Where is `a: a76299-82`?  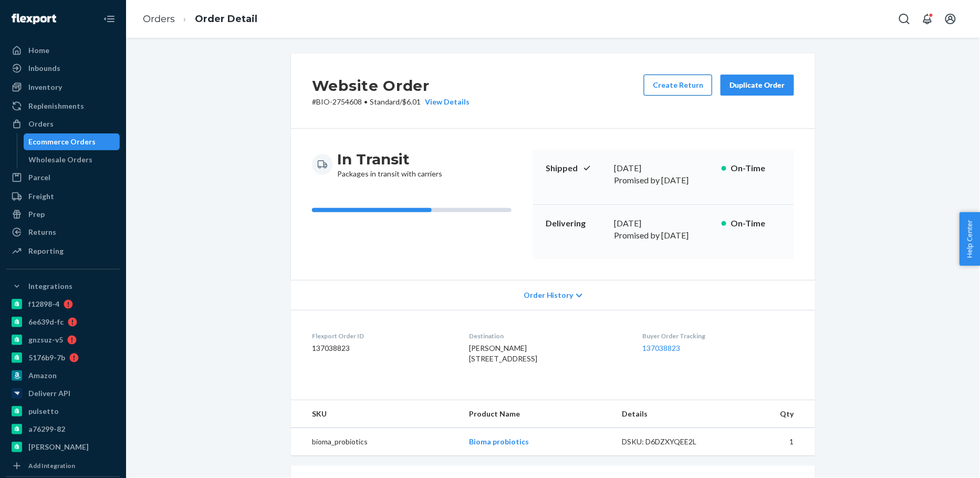 a: a76299-82 is located at coordinates (63, 429).